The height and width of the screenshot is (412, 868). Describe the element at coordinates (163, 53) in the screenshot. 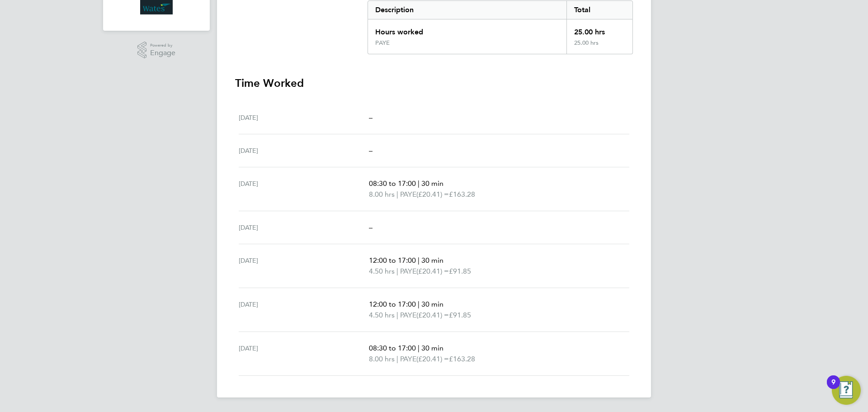

I see `span: Engage` at that location.